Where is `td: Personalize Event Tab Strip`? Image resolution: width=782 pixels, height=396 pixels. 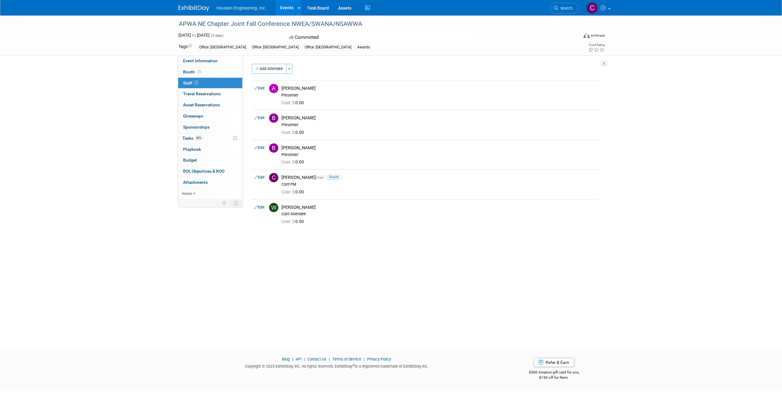 td: Personalize Event Tab Strip is located at coordinates (224, 203).